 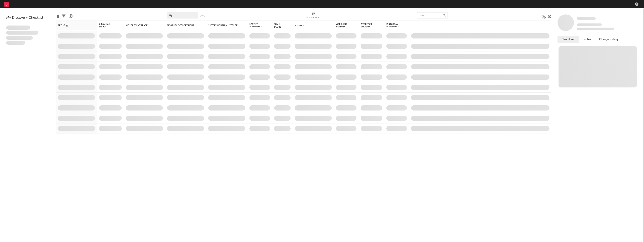 I want to click on div: Spotify Followers, so click(x=257, y=26).